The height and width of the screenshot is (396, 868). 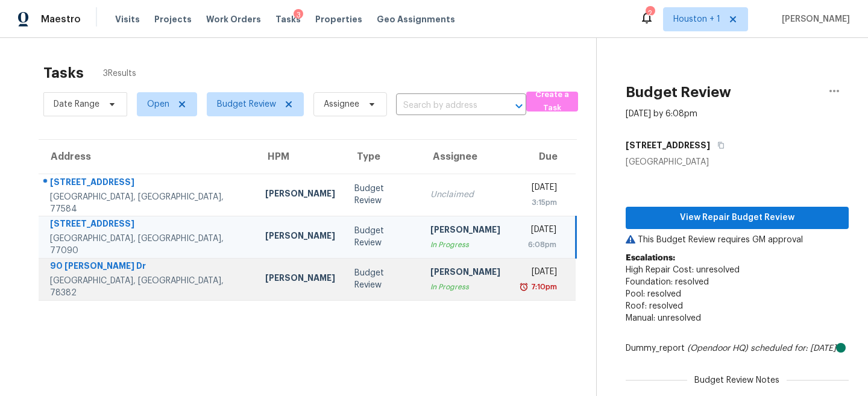 I want to click on span: Roof: resolved, so click(x=654, y=307).